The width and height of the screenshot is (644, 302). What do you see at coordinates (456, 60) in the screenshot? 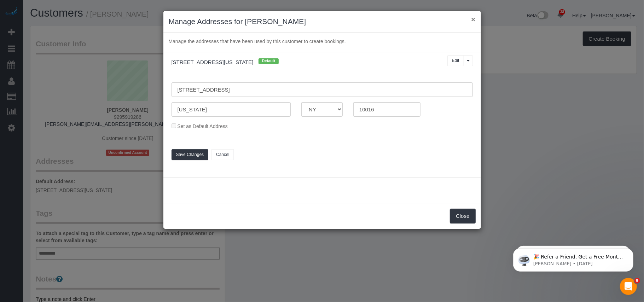
I see `button: Edit` at bounding box center [456, 60].